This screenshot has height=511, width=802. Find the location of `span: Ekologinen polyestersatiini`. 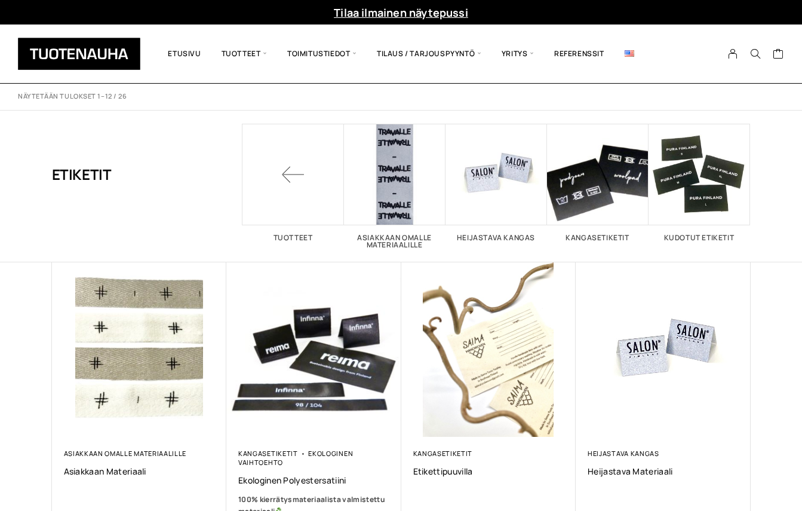

span: Ekologinen polyestersatiini is located at coordinates (314, 480).